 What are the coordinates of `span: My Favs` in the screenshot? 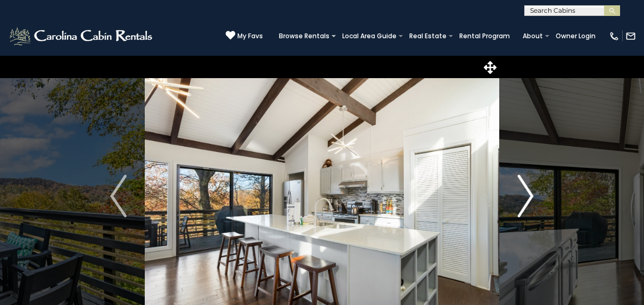 It's located at (250, 36).